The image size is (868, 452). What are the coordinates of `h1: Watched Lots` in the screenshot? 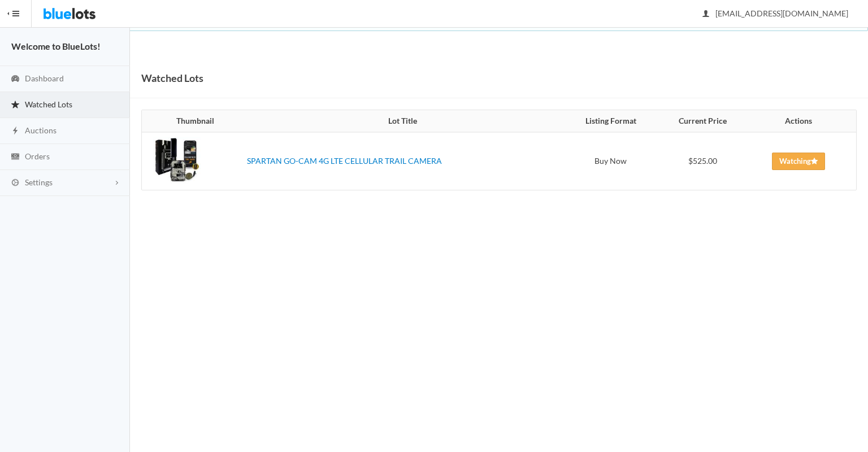 It's located at (172, 78).